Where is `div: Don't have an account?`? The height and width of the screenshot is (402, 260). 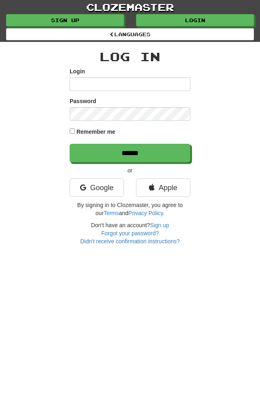 div: Don't have an account? is located at coordinates (130, 233).